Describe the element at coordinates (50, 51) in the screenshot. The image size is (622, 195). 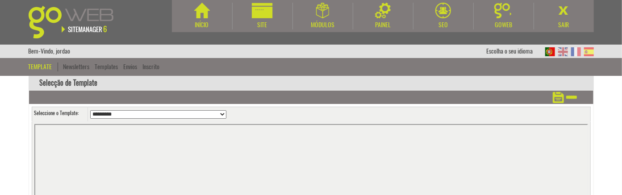
I see `div: Bem-Vindo, jordao` at that location.